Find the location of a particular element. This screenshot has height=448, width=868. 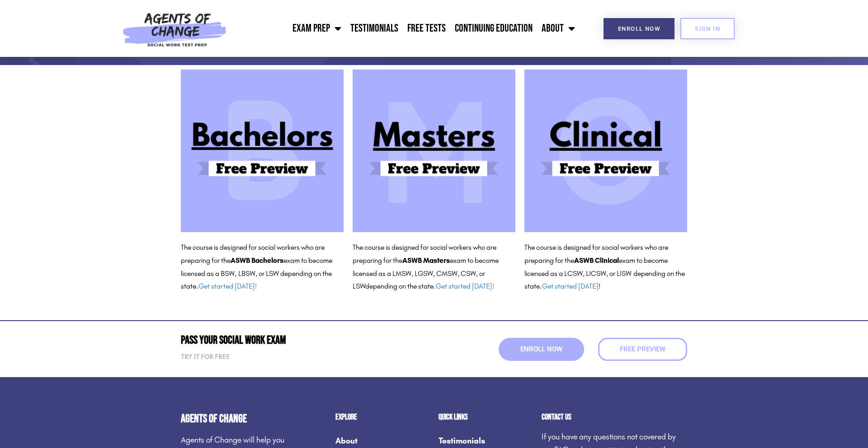

strong: Try it for free is located at coordinates (205, 357).